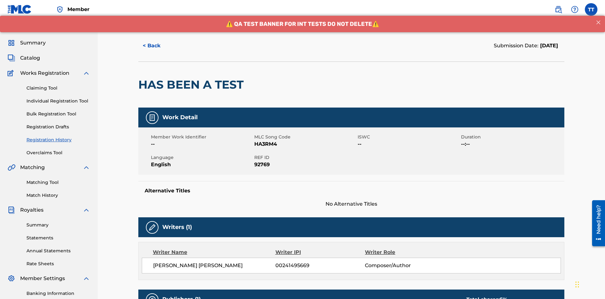 The width and height of the screenshot is (605, 299). Describe the element at coordinates (305, 144) in the screenshot. I see `span: HA3RM4` at that location.